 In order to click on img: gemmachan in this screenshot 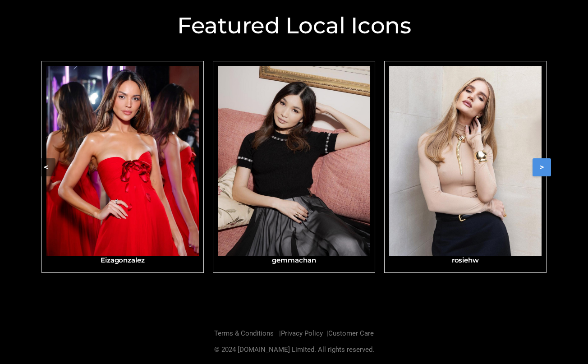, I will do `click(294, 161)`.